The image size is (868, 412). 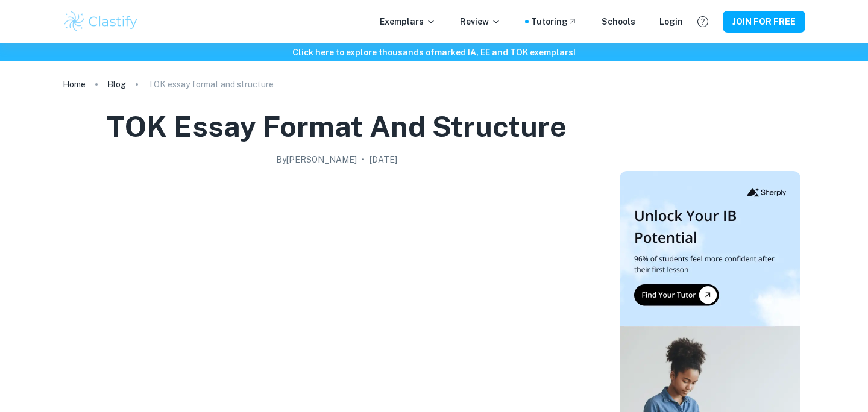 I want to click on a: Home, so click(x=74, y=84).